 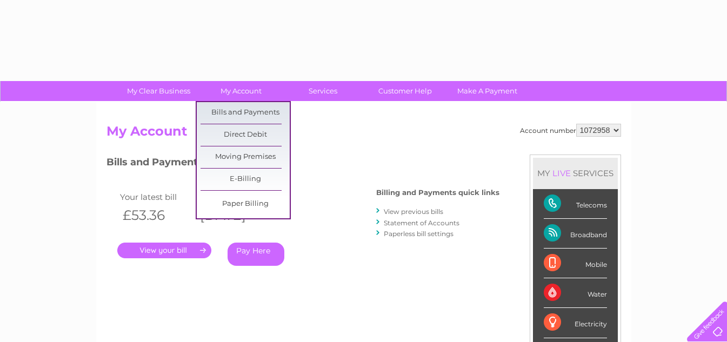 I want to click on a: Direct Debit, so click(x=245, y=135).